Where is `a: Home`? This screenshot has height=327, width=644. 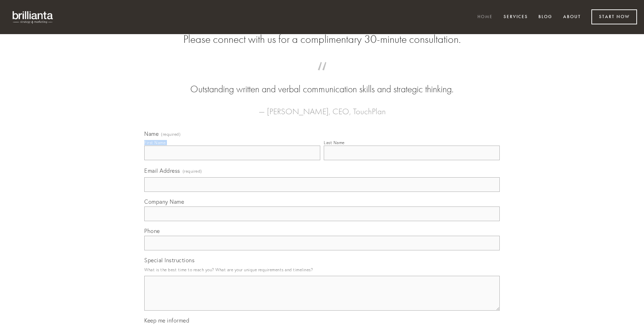 a: Home is located at coordinates (485, 17).